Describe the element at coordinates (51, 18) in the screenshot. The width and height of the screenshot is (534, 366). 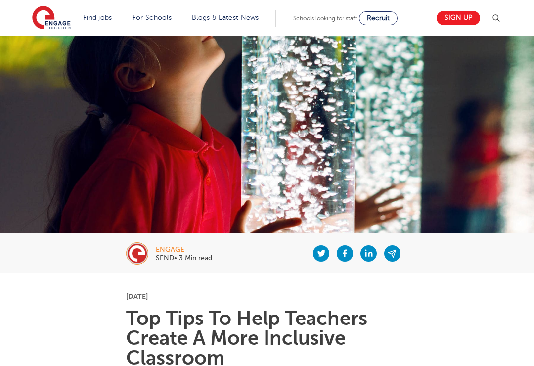
I see `img: Engage Education` at that location.